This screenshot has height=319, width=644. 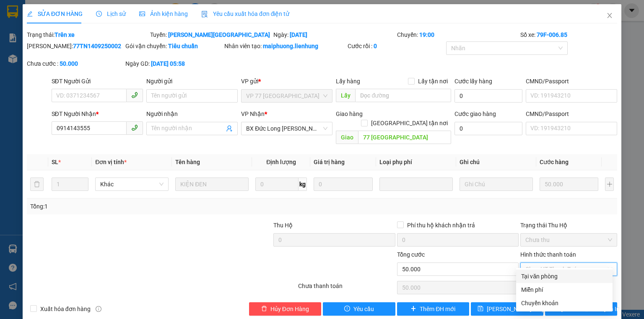 What do you see at coordinates (55, 14) in the screenshot?
I see `span: SỬA ĐƠN HÀNG` at bounding box center [55, 14].